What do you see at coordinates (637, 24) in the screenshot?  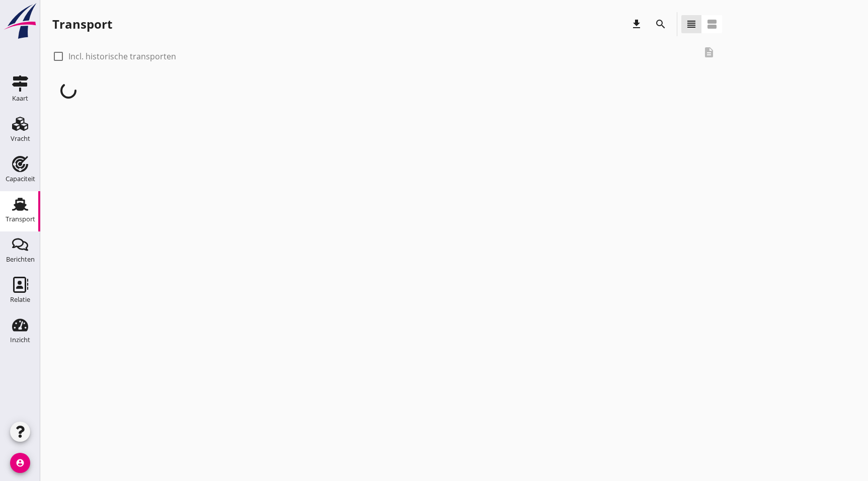 I see `i: download` at bounding box center [637, 24].